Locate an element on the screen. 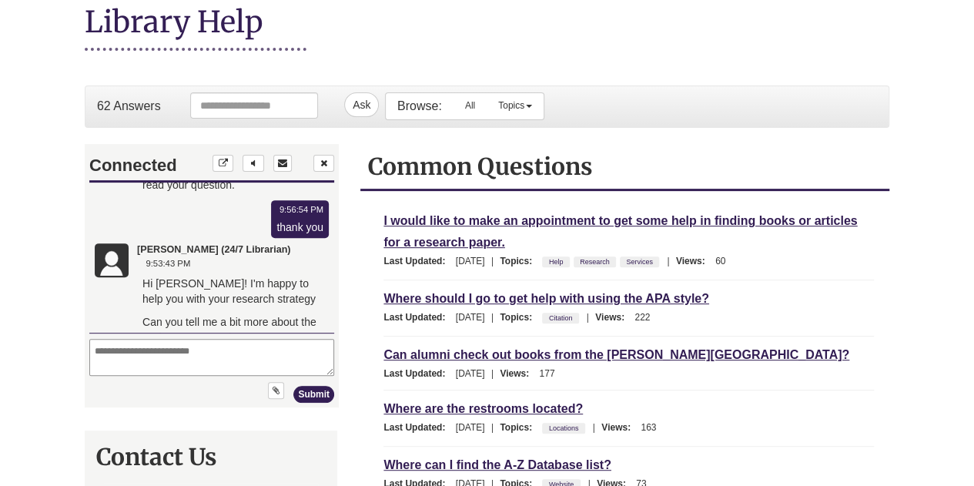  h2: Contact Us is located at coordinates (211, 456).